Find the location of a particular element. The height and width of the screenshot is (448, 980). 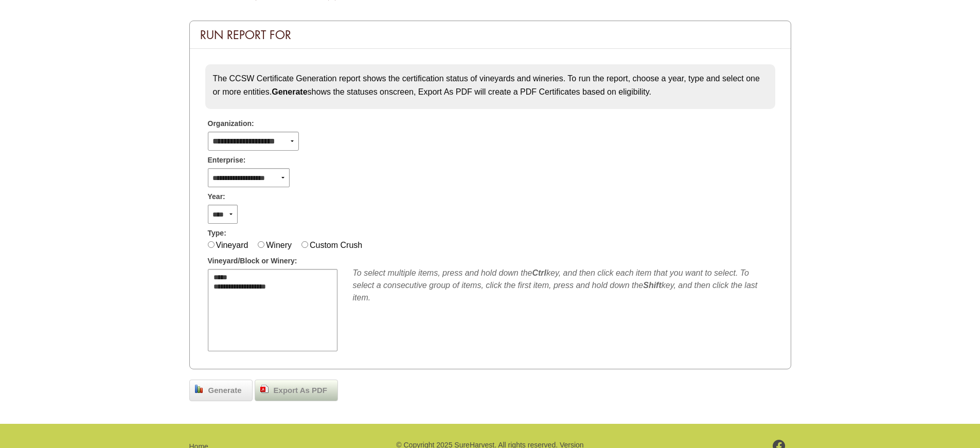

b: Shift is located at coordinates (652, 285).